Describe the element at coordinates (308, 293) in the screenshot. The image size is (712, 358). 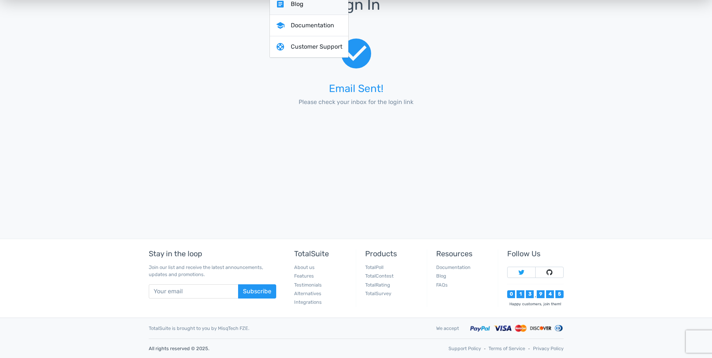
I see `a: Alternatives` at that location.